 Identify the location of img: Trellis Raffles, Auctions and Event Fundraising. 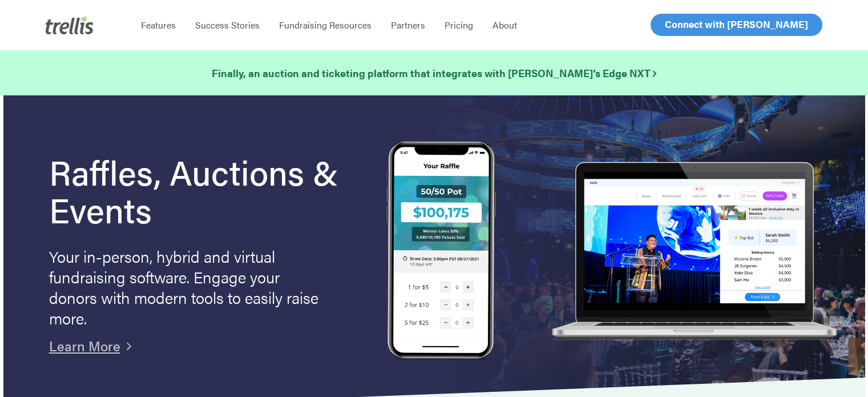
(441, 251).